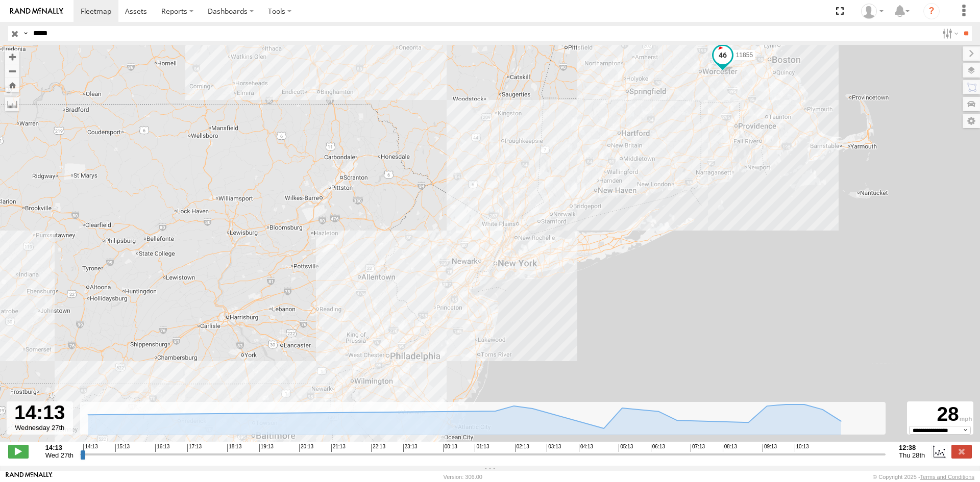 Image resolution: width=980 pixels, height=482 pixels. What do you see at coordinates (940, 415) in the screenshot?
I see `div: 28` at bounding box center [940, 415].